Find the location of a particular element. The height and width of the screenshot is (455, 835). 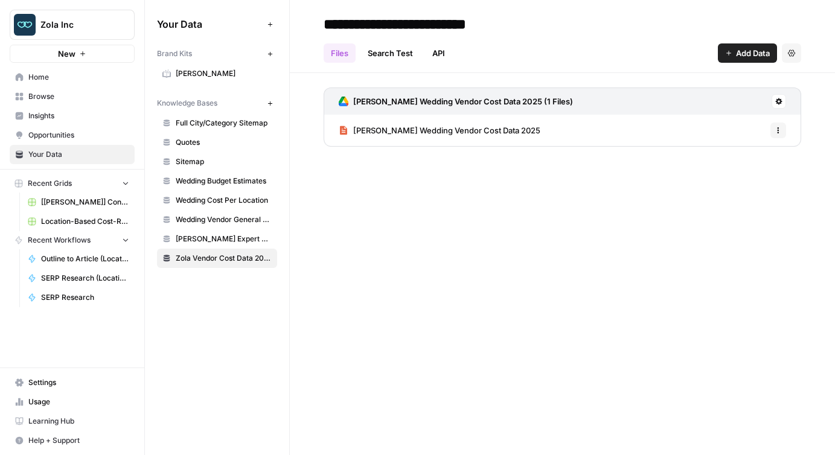

a: Browse is located at coordinates (72, 97).